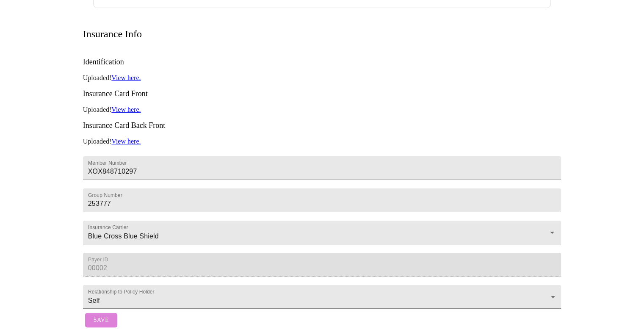 The image size is (644, 335). What do you see at coordinates (322, 62) in the screenshot?
I see `h3: Identification` at bounding box center [322, 62].